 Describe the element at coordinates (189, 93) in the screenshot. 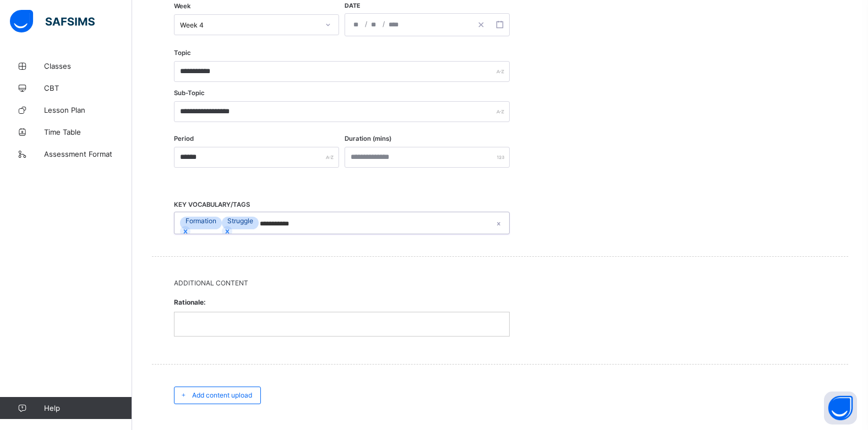

I see `label: Sub-Topic` at that location.